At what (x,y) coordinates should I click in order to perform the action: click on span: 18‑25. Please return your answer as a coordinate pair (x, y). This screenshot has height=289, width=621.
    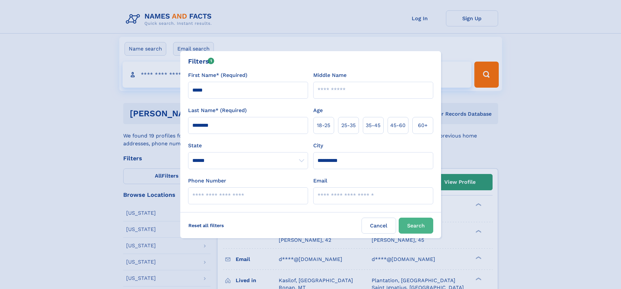
    Looking at the image, I should click on (324, 126).